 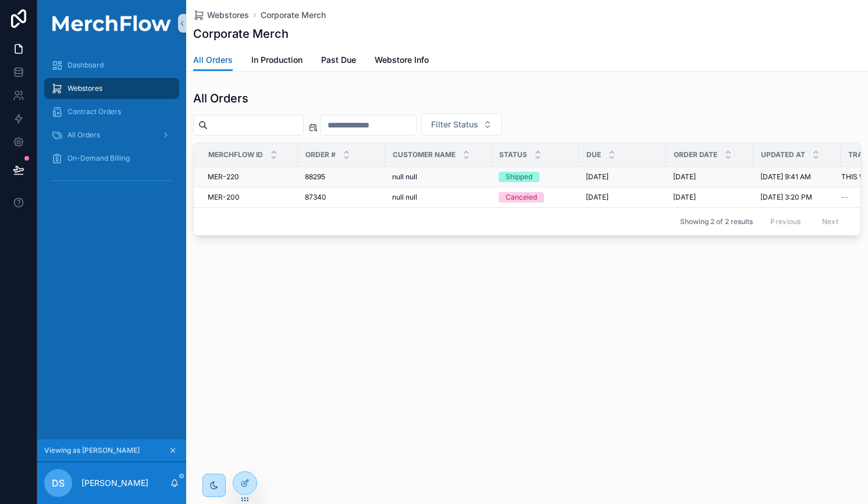 I want to click on span: 87340, so click(x=316, y=197).